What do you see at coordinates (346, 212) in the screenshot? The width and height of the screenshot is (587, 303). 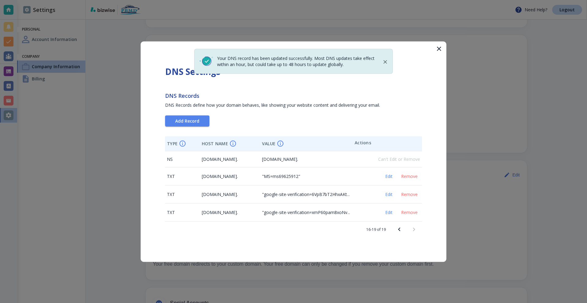 I see `span: "google-site-verification=xmP60pam8xoNvxXbZVoMGzF8M-B1QHOA3GYQJKFmIxo"` at bounding box center [346, 212].